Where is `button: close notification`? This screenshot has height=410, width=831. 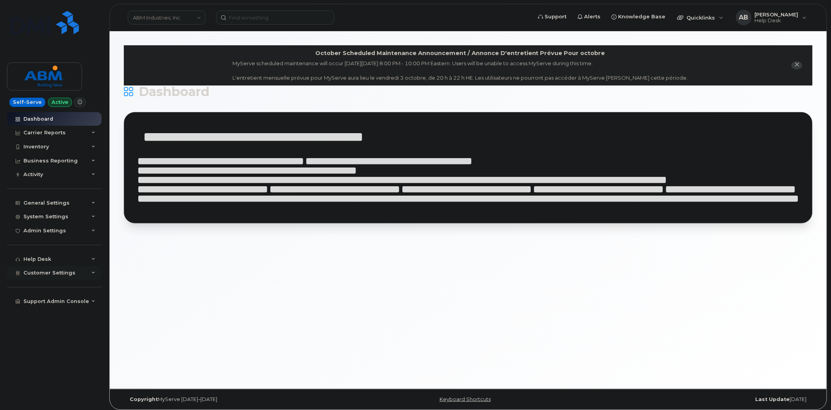
button: close notification is located at coordinates (797, 65).